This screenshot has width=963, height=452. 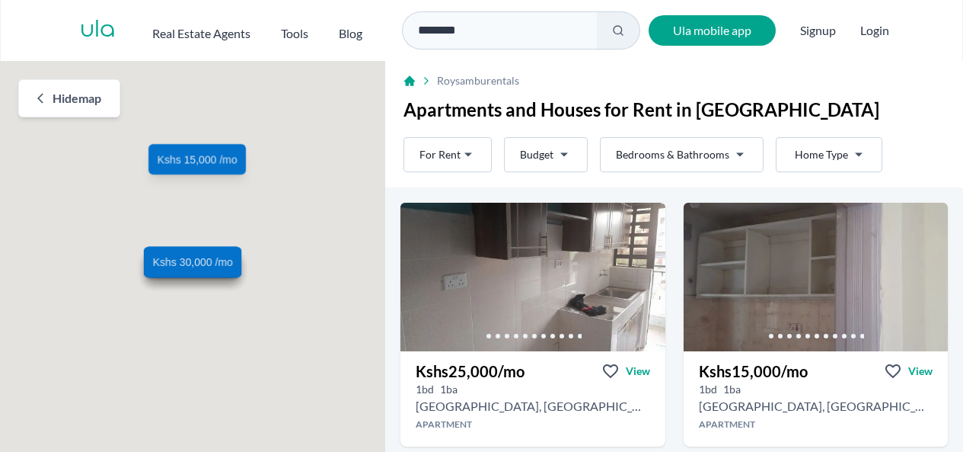 I want to click on a: Blog, so click(x=350, y=30).